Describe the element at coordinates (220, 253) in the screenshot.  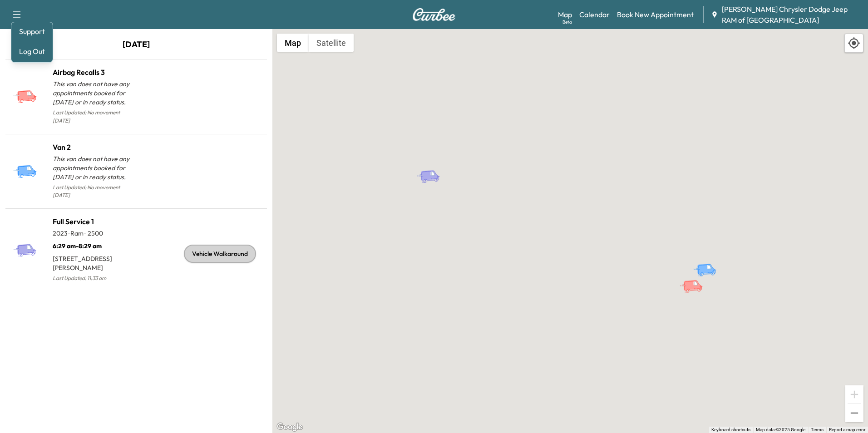
I see `div: Vehicle Walkaround` at that location.